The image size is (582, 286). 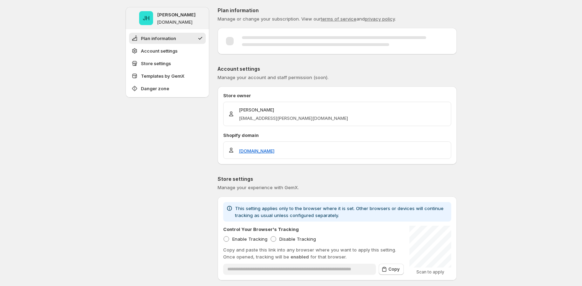 What do you see at coordinates (155, 89) in the screenshot?
I see `span: Danger zone` at bounding box center [155, 89].